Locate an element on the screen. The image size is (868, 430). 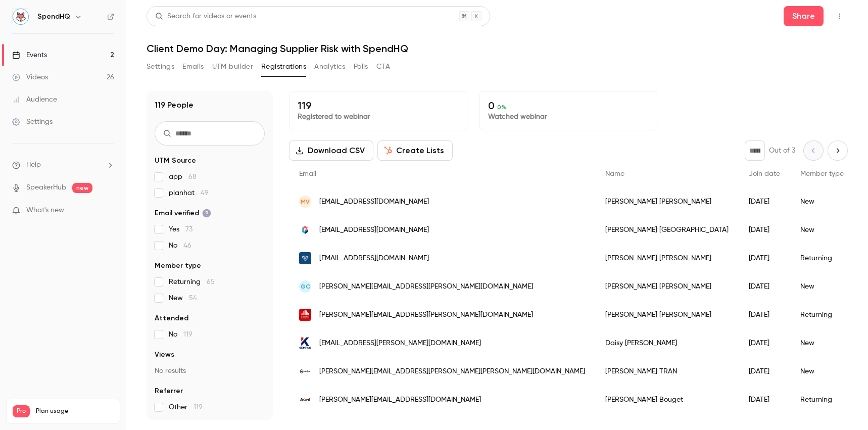
span: Other is located at coordinates (185, 407).